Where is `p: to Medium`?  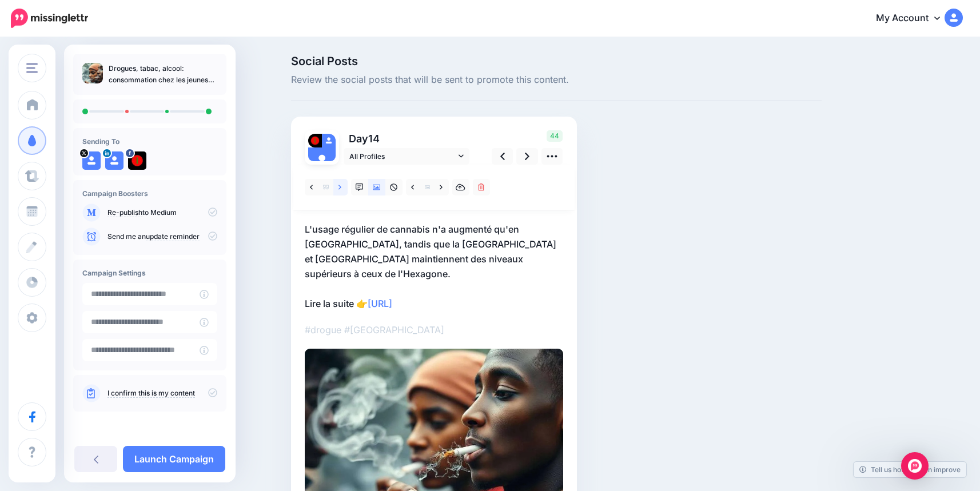
p: to Medium is located at coordinates (162, 212).